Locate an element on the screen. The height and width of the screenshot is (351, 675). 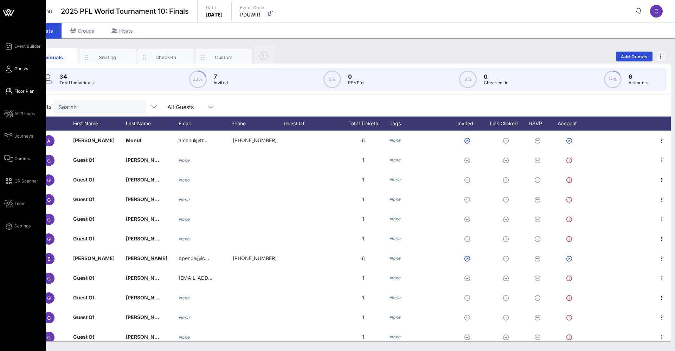
div: Account is located at coordinates (570, 124).